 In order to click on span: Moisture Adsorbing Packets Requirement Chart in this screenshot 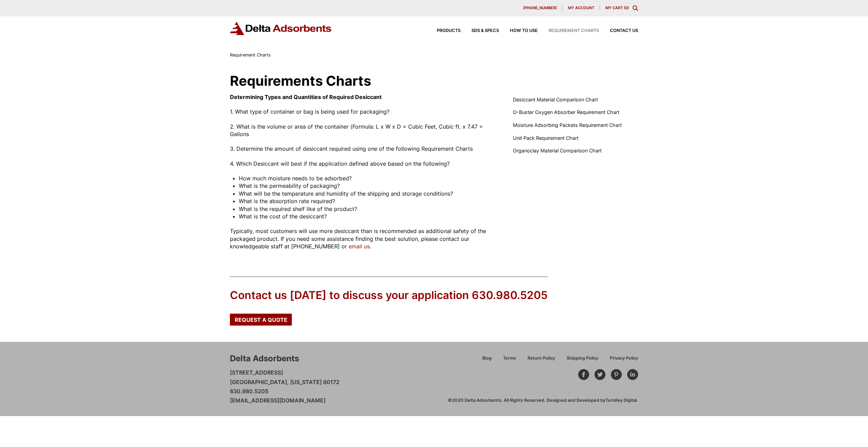, I will do `click(567, 125)`.